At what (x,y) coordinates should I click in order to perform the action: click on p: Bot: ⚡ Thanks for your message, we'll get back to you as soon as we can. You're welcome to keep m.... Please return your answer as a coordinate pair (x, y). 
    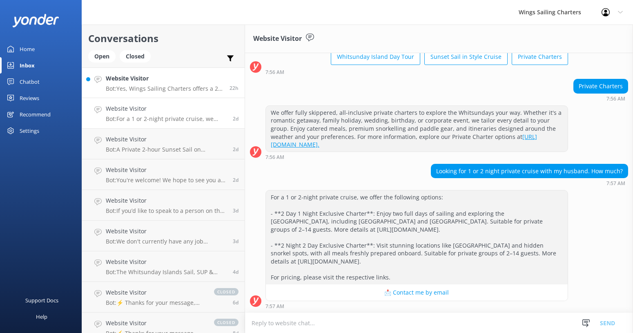
    Looking at the image, I should click on (155, 302).